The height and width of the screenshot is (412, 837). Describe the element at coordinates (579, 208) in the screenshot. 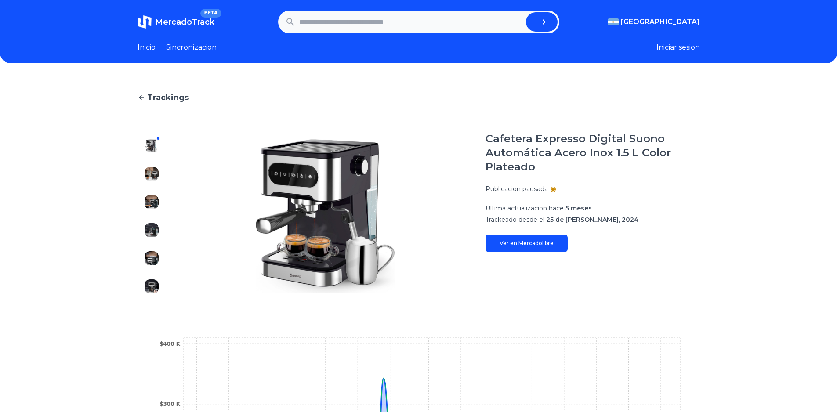

I see `span: 5 meses` at that location.